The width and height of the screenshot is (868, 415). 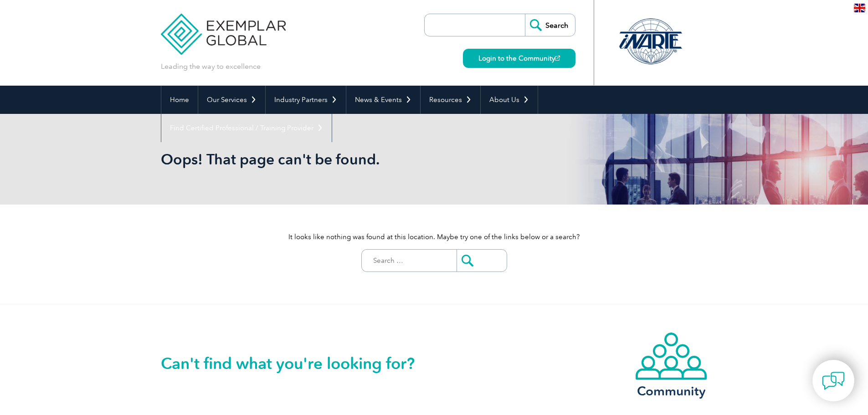 I want to click on h3: Community, so click(x=671, y=391).